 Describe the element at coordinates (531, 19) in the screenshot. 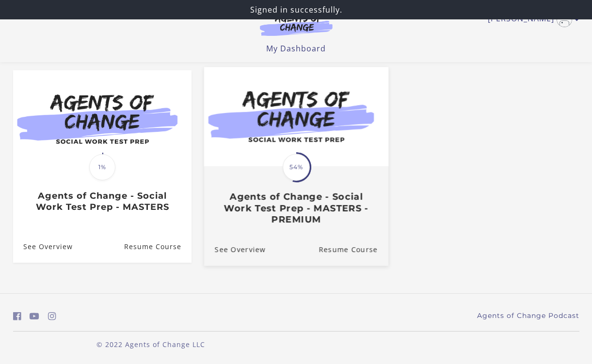

I see `a: Toggle menu` at that location.